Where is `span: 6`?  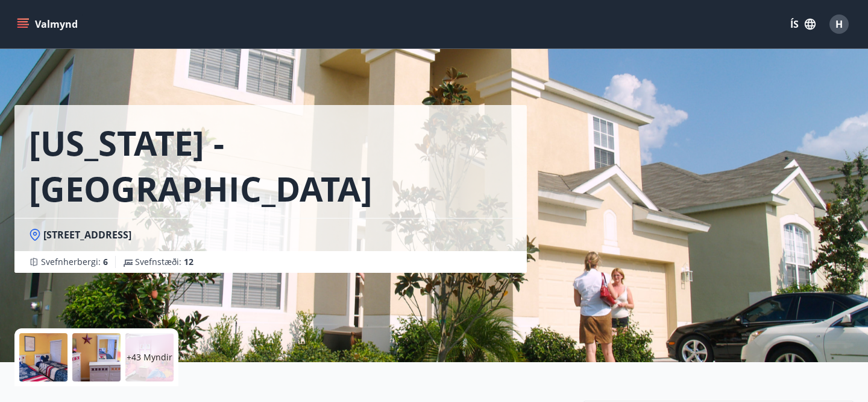 span: 6 is located at coordinates (105, 261).